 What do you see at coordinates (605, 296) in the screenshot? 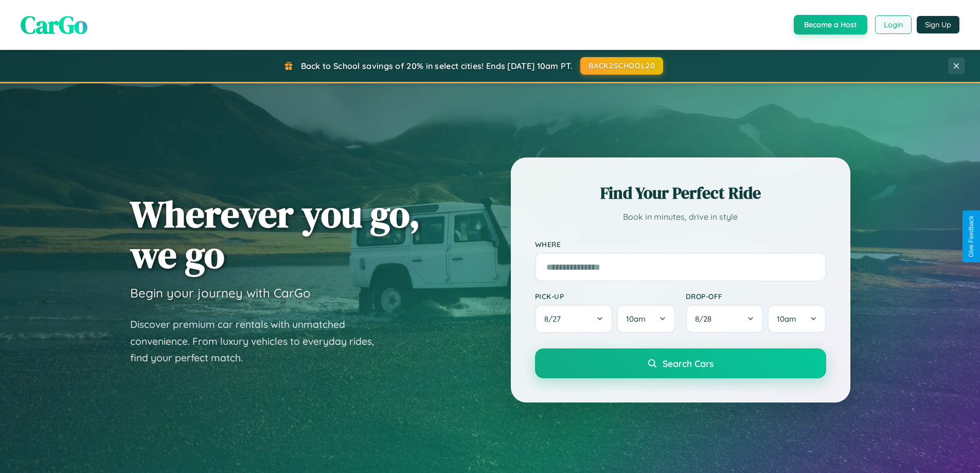
I see `label: Pick-up` at bounding box center [605, 296].